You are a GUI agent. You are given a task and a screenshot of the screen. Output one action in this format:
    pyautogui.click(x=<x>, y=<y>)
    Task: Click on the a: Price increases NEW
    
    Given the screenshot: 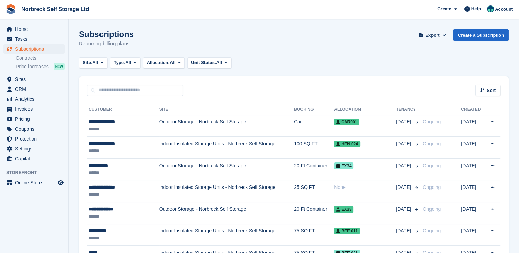 What is the action you would take?
    pyautogui.click(x=40, y=67)
    